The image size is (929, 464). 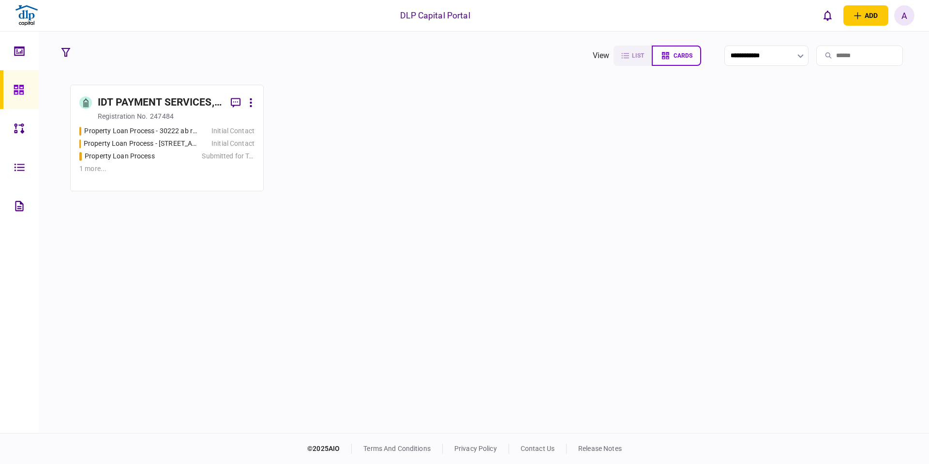 What do you see at coordinates (27, 15) in the screenshot?
I see `img: client company logo` at bounding box center [27, 15].